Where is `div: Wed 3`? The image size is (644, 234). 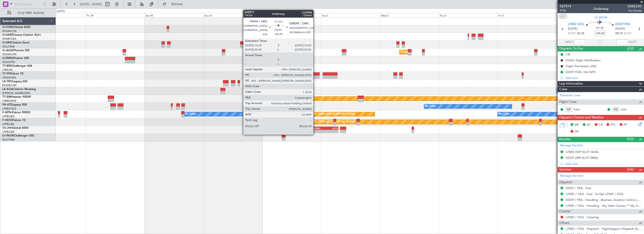
div: Wed 3 is located at coordinates (409, 15).